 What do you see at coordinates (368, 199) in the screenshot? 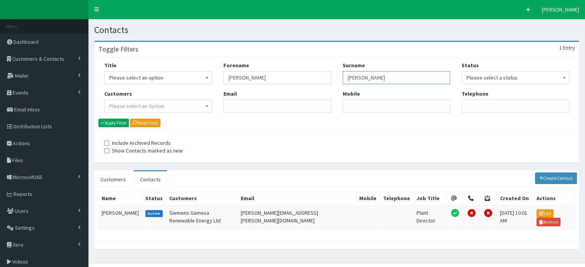
I see `th: Mobile` at bounding box center [368, 199].